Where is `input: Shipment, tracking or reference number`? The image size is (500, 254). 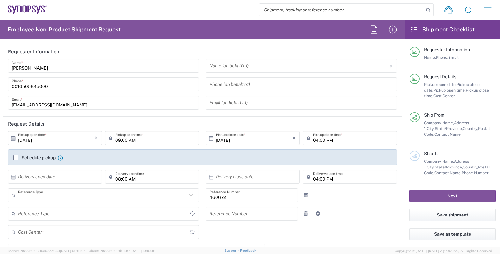
input: Shipment, tracking or reference number is located at coordinates (342, 10).